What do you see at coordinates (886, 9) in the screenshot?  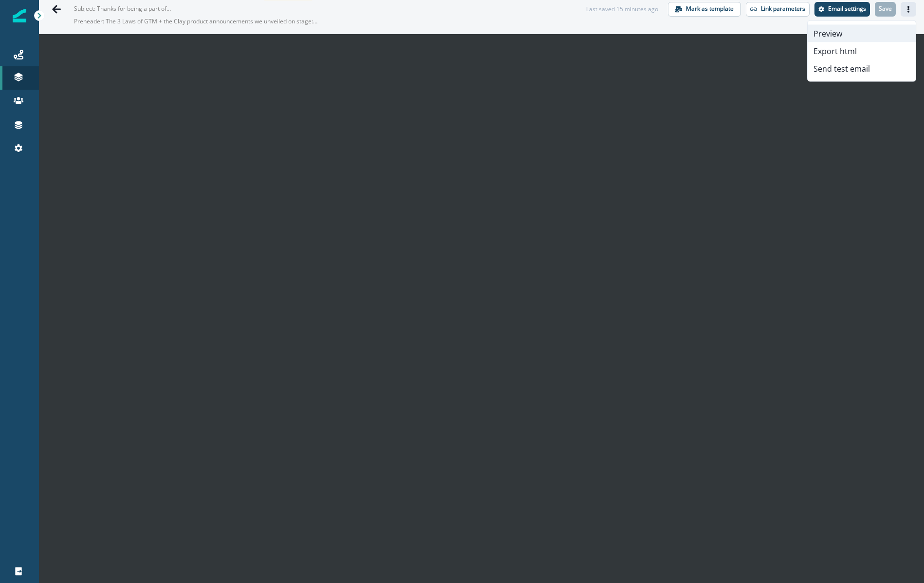 I see `p: Save` at bounding box center [886, 9].